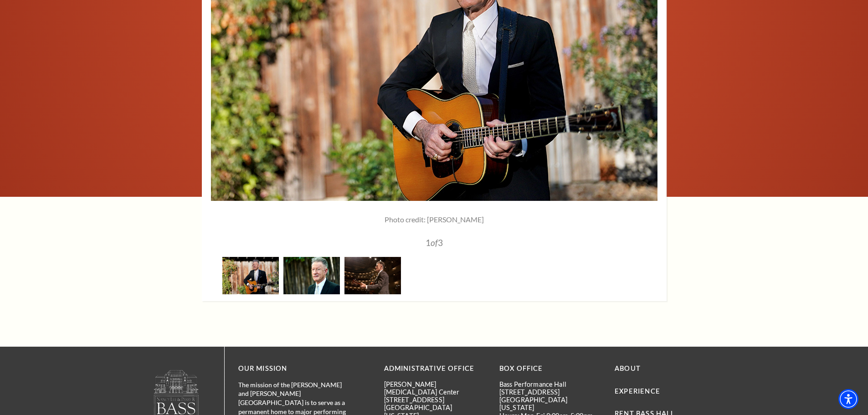 Image resolution: width=868 pixels, height=415 pixels. What do you see at coordinates (435, 369) in the screenshot?
I see `p: Administrative Office` at bounding box center [435, 369].